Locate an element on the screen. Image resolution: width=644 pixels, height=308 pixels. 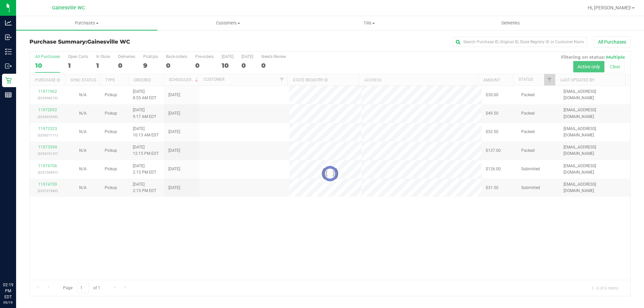
a: Deliveries is located at coordinates (511, 23).